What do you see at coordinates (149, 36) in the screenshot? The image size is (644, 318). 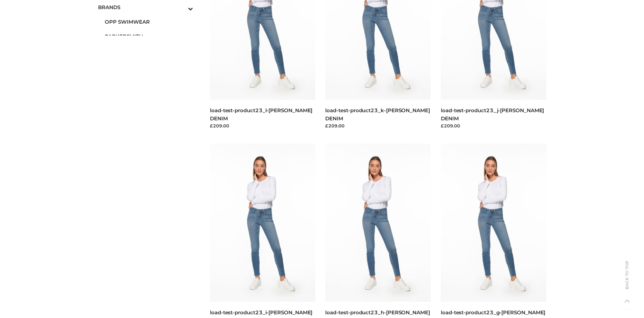 I see `span: PARKERSMITH` at bounding box center [149, 36].